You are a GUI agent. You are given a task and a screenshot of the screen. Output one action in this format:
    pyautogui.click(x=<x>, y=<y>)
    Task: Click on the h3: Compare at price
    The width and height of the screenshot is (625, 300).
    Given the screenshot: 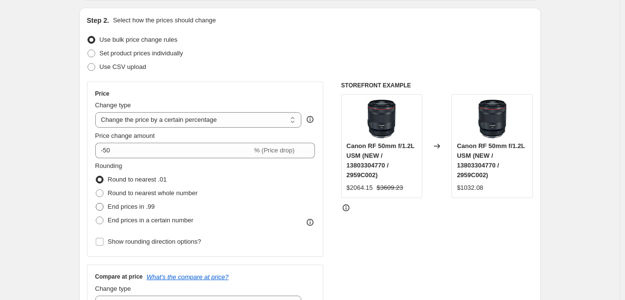 What is the action you would take?
    pyautogui.click(x=119, y=277)
    